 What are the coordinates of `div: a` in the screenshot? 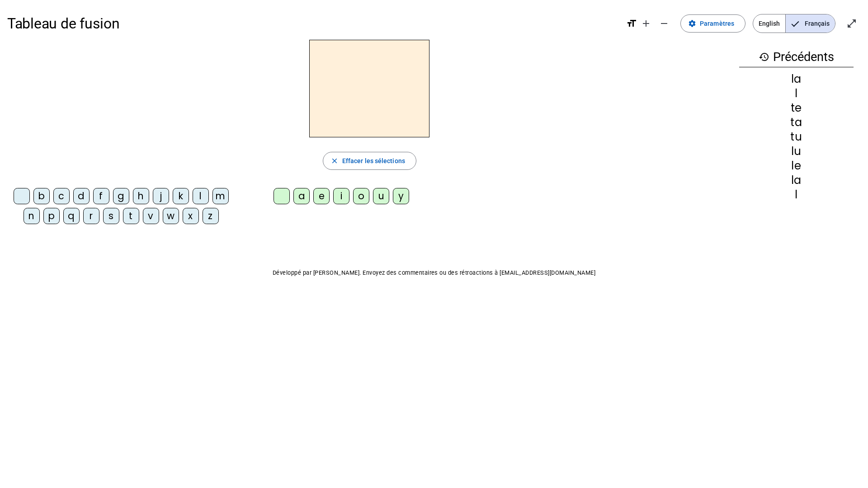 It's located at (302, 196).